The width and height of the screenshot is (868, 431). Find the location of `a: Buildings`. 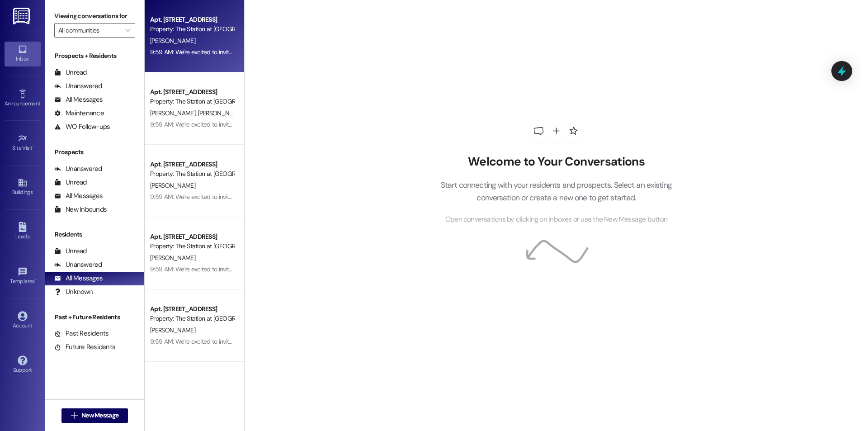

a: Buildings is located at coordinates (23, 187).